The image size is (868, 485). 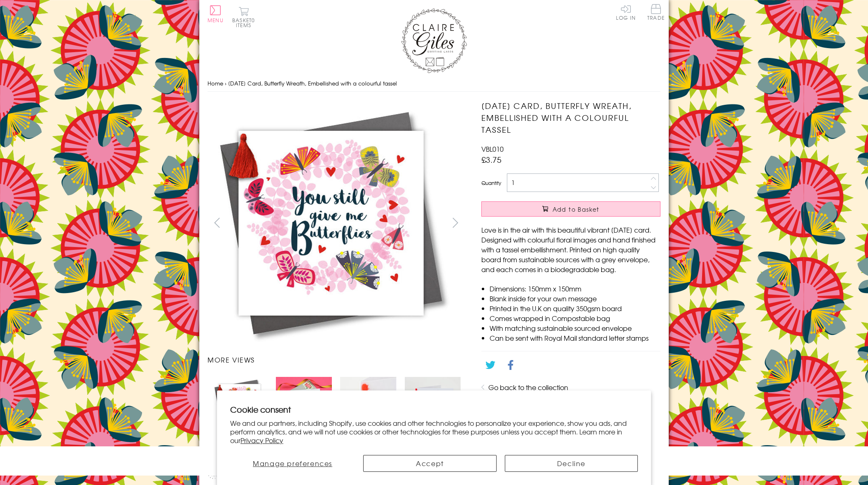 What do you see at coordinates (576, 209) in the screenshot?
I see `span: Add to Basket` at bounding box center [576, 209].